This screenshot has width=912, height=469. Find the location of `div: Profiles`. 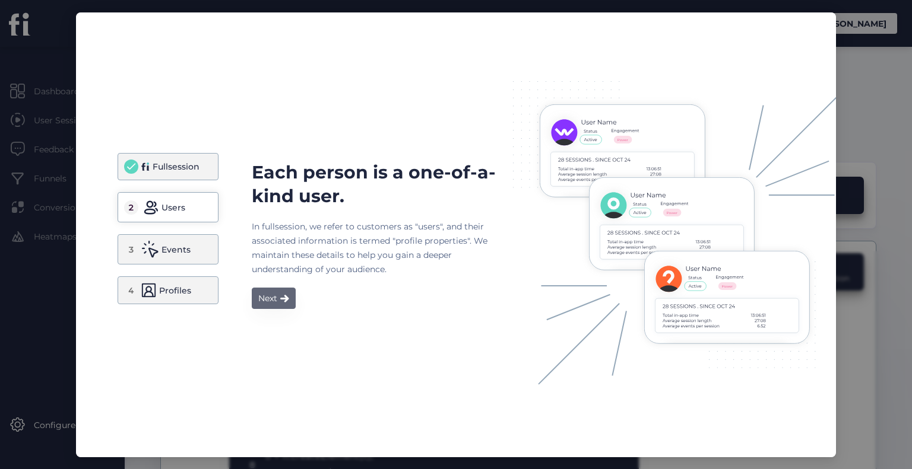

div: Profiles is located at coordinates (175, 291).